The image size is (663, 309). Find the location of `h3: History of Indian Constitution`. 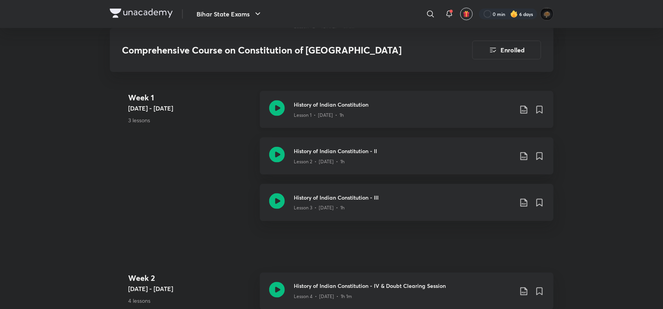

h3: History of Indian Constitution is located at coordinates (404, 104).